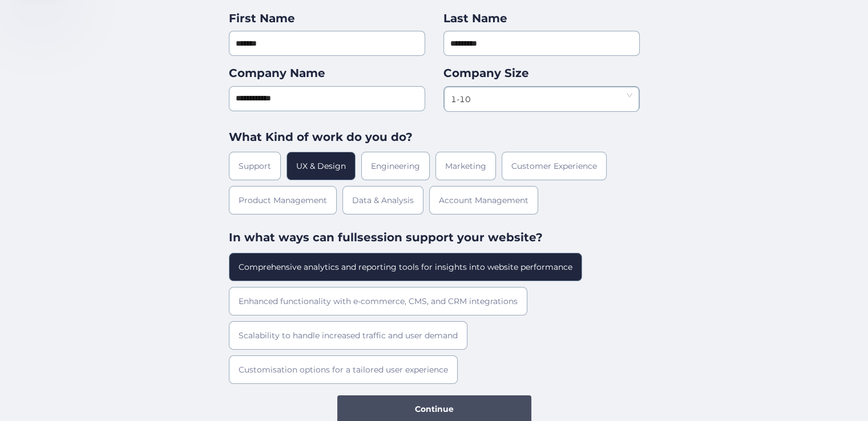 The height and width of the screenshot is (421, 868). I want to click on div: Support, so click(254, 166).